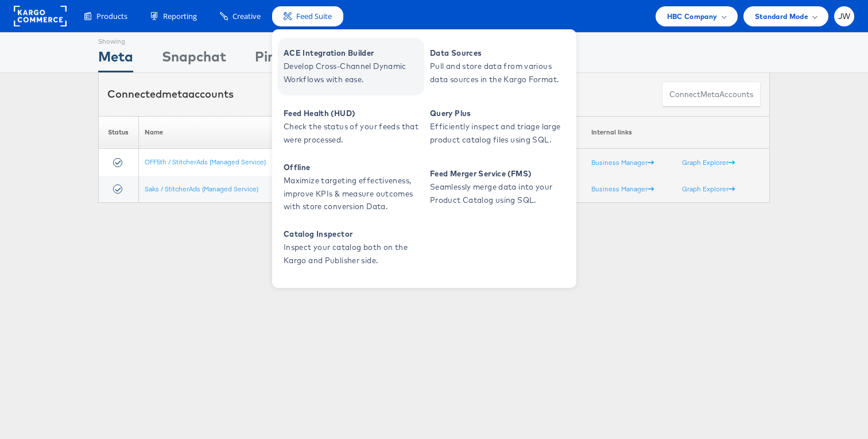 This screenshot has width=868, height=439. What do you see at coordinates (499, 73) in the screenshot?
I see `span: Pull and store data from various data sources in the Kargo Format.` at bounding box center [499, 73].